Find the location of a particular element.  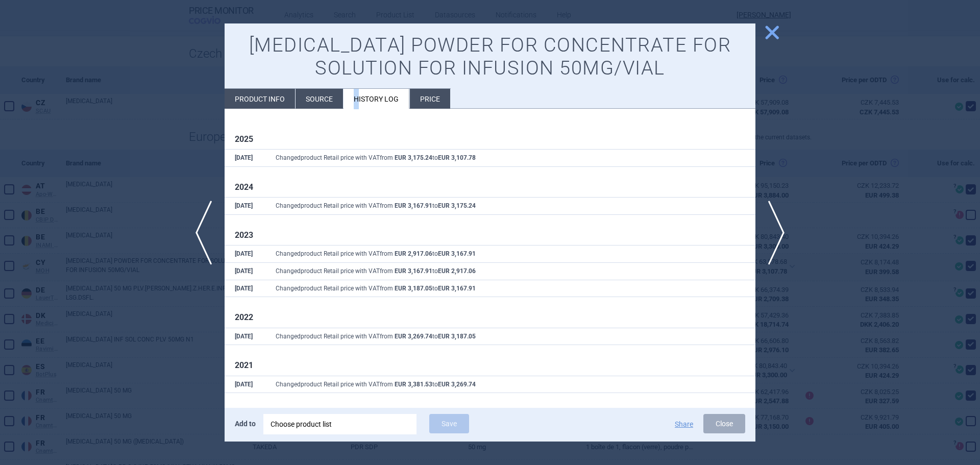

li: Source is located at coordinates (319, 99).